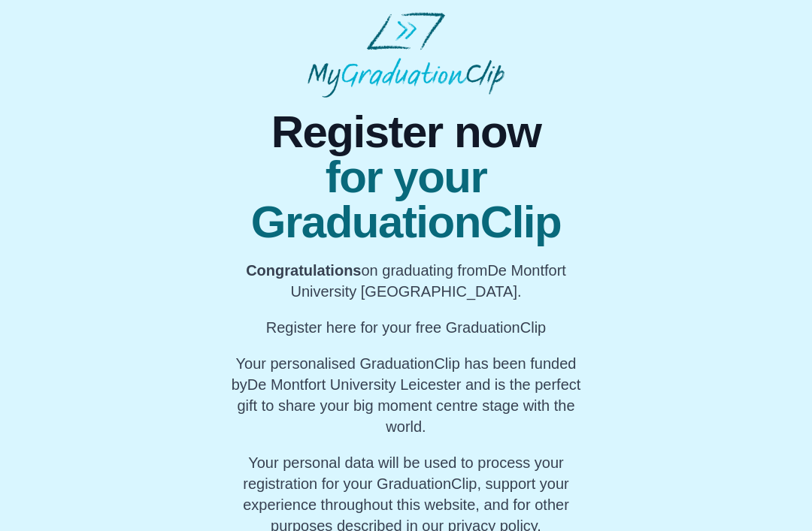 This screenshot has height=531, width=812. What do you see at coordinates (406, 395) in the screenshot?
I see `p: Your personalised GraduationClip has been funded by De Montfort University Leicester and is the p...` at bounding box center [406, 395].